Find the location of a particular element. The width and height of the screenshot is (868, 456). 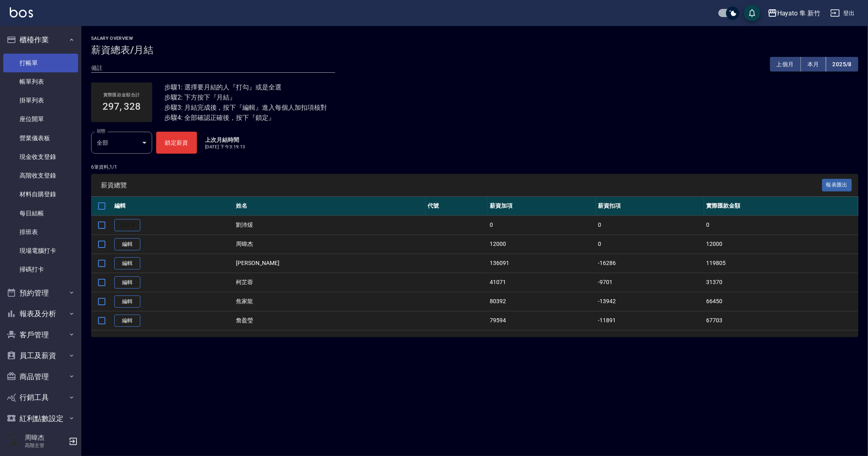

td: -13942 is located at coordinates (650, 301).